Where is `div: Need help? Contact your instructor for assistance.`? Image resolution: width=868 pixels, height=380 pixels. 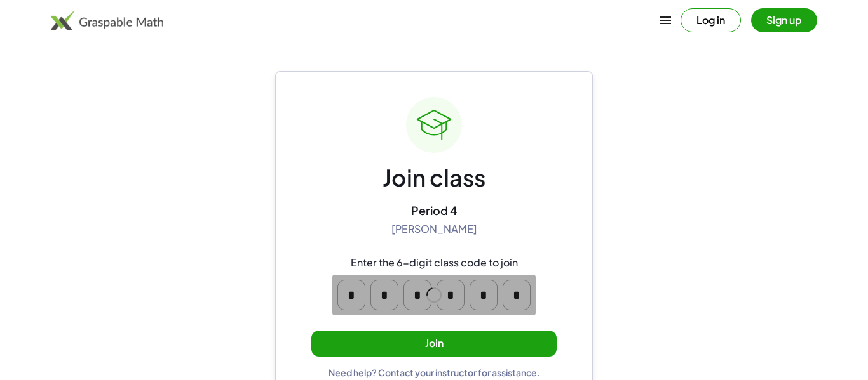
div: Need help? Contact your instructor for assistance. is located at coordinates (434, 373).